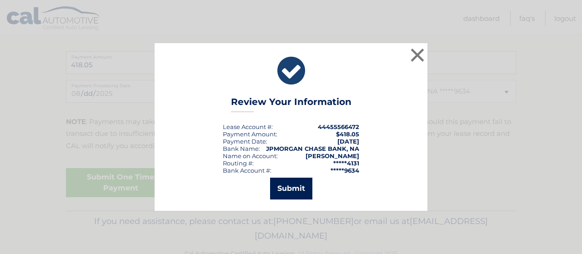 This screenshot has height=254, width=582. Describe the element at coordinates (338, 127) in the screenshot. I see `strong: 44455566472` at that location.